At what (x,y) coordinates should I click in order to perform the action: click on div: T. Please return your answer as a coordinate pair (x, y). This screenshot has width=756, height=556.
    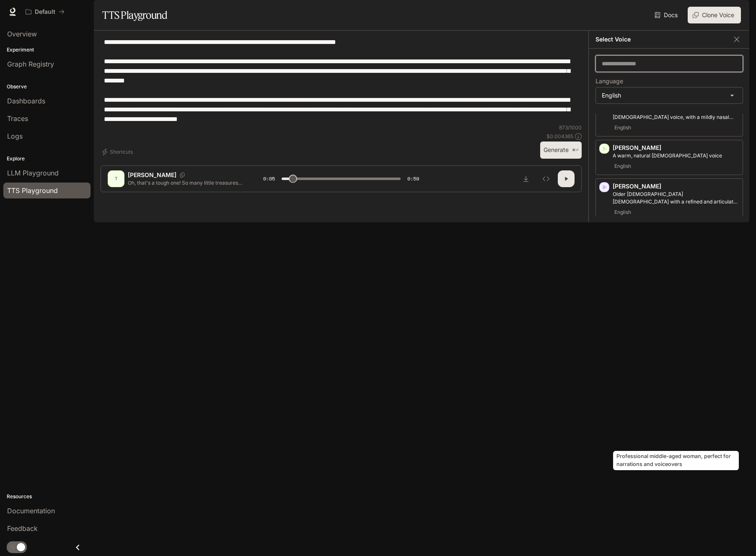
    Looking at the image, I should click on (116, 179).